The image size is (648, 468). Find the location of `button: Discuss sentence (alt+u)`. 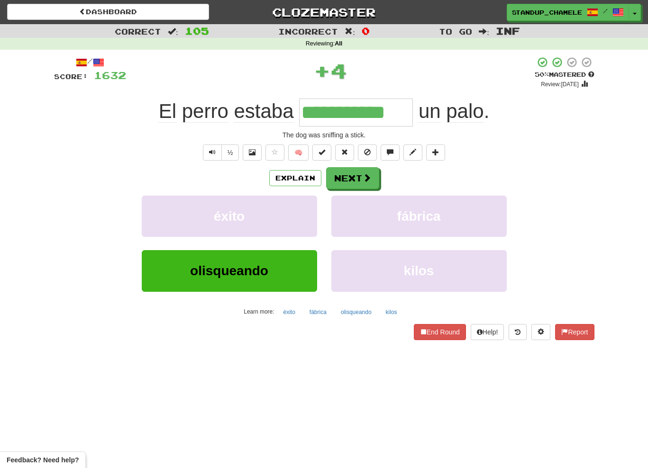

button: Discuss sentence (alt+u) is located at coordinates (390, 153).